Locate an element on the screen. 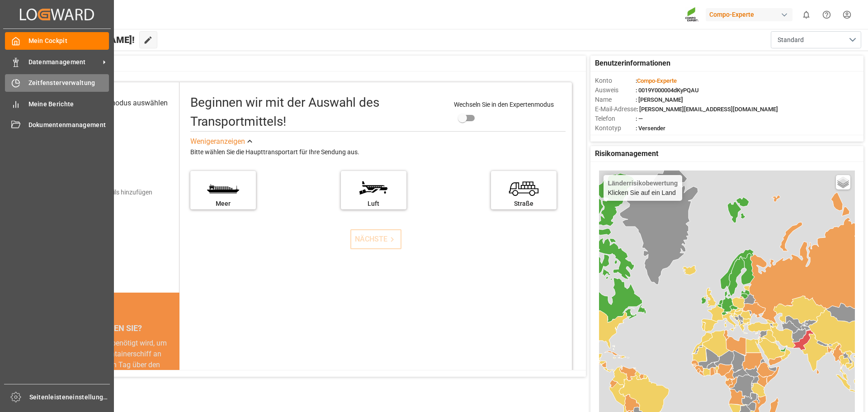  font: Beginnen wir mit der Auswahl des Transportmittels! is located at coordinates (285, 112).